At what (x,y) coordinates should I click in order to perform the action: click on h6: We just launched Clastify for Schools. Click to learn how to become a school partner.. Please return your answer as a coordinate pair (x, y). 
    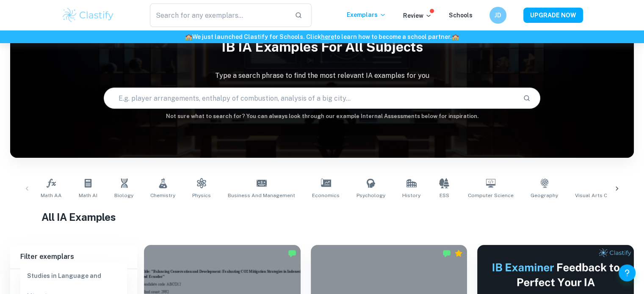
    Looking at the image, I should click on (322, 37).